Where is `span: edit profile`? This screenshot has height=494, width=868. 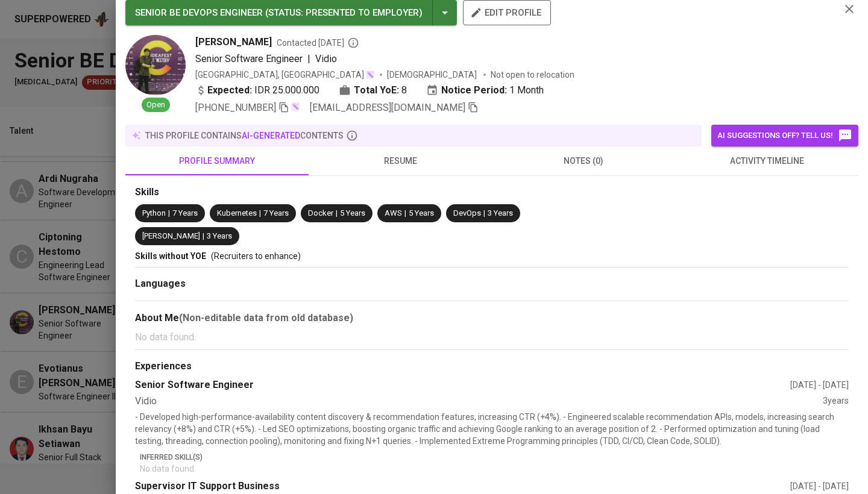
span: edit profile is located at coordinates (507, 13).